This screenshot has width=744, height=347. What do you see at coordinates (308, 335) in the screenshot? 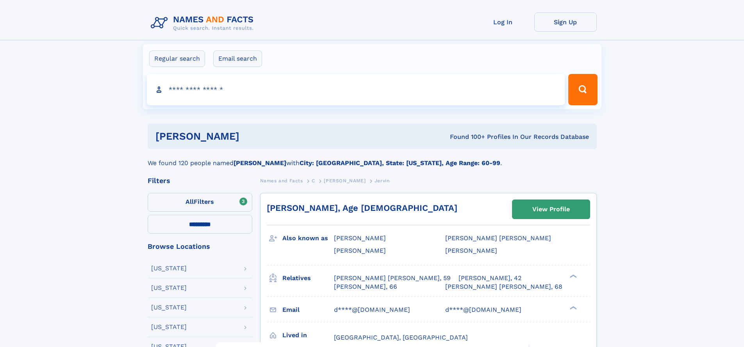
I see `h3: Lived in` at bounding box center [308, 335].